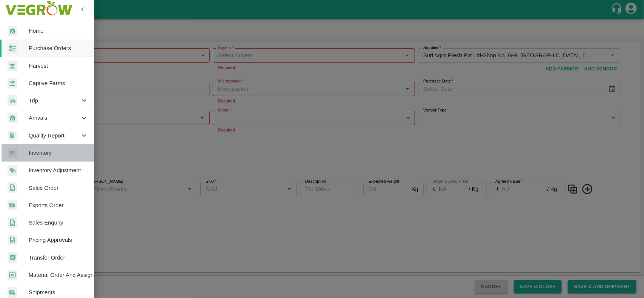 This screenshot has width=644, height=298. Describe the element at coordinates (12, 101) in the screenshot. I see `img: delivery` at that location.